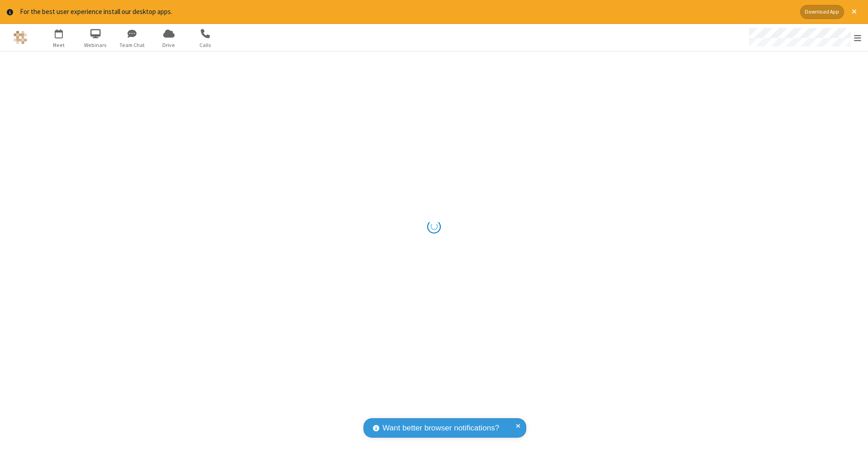 Image resolution: width=868 pixels, height=453 pixels. I want to click on button: Logo, so click(20, 38).